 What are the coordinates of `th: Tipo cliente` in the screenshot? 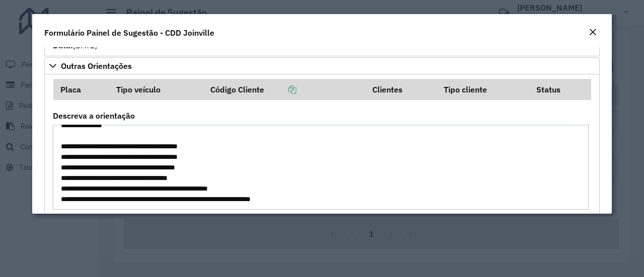 It's located at (483, 90).